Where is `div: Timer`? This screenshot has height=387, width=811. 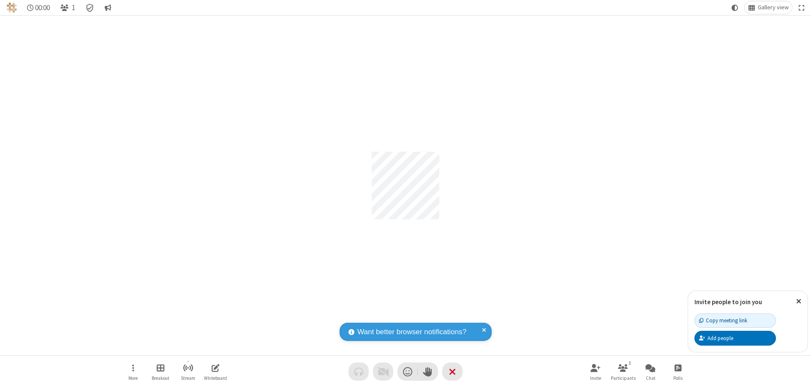 div: Timer is located at coordinates (38, 8).